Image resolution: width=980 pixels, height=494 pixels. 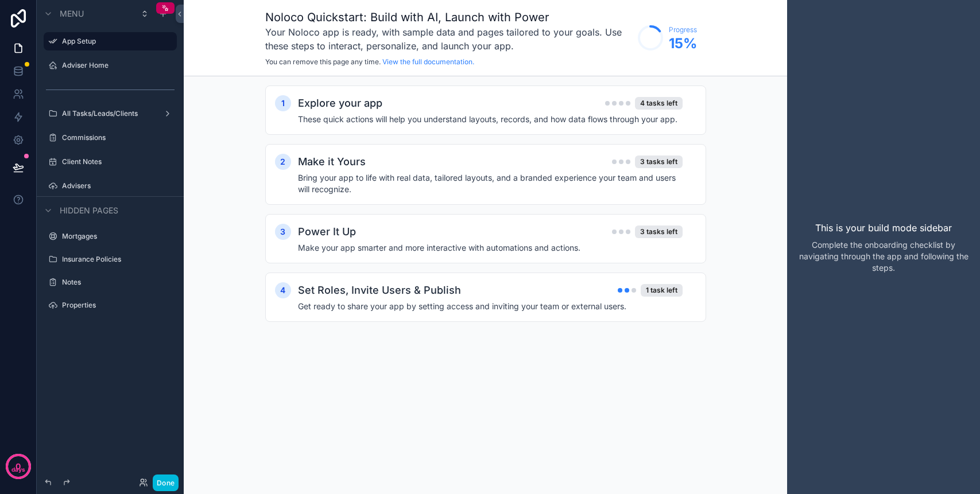 I want to click on a: Mortgages, so click(x=116, y=237).